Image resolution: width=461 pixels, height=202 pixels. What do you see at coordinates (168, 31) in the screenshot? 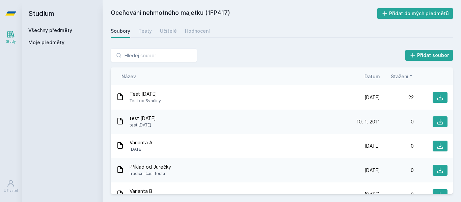
I see `div: Učitelé` at bounding box center [168, 31].